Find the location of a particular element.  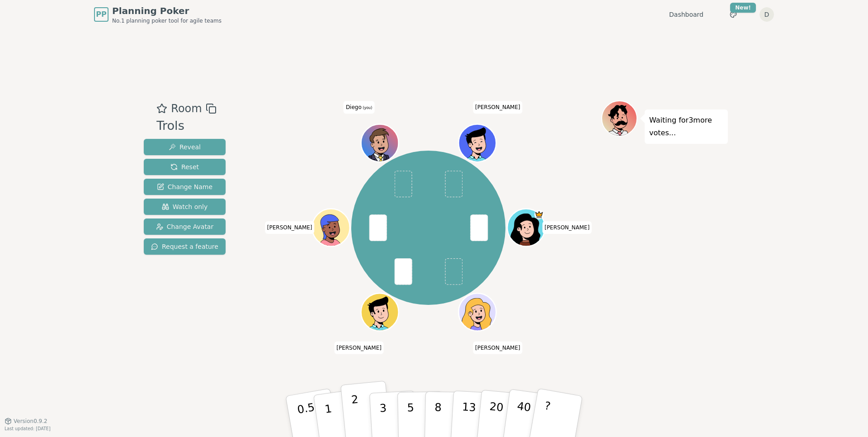

span: (you) is located at coordinates (367, 108).